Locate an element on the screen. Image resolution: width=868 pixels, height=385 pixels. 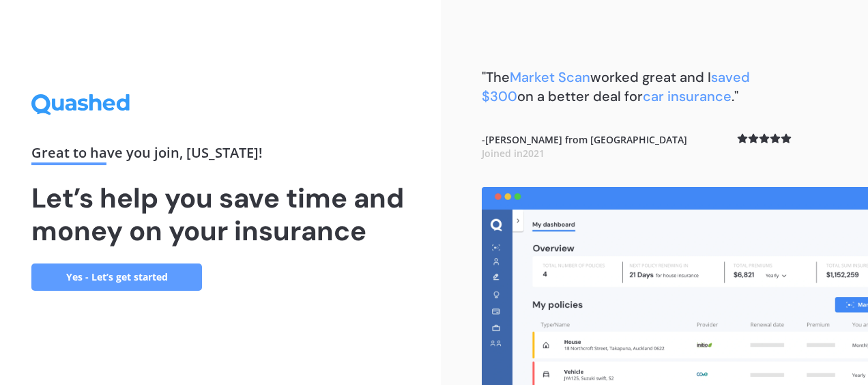
span: car insurance is located at coordinates (687, 96).